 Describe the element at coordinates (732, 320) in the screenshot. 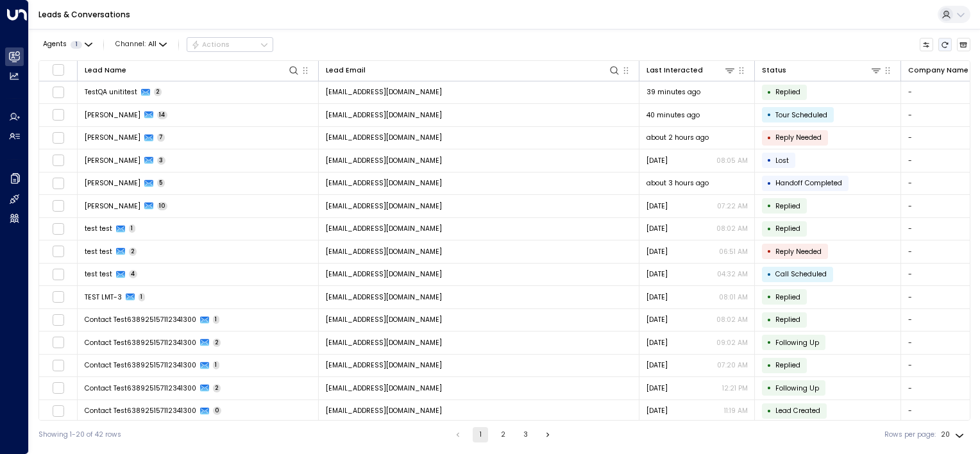

I see `p: 08:02 AM` at that location.